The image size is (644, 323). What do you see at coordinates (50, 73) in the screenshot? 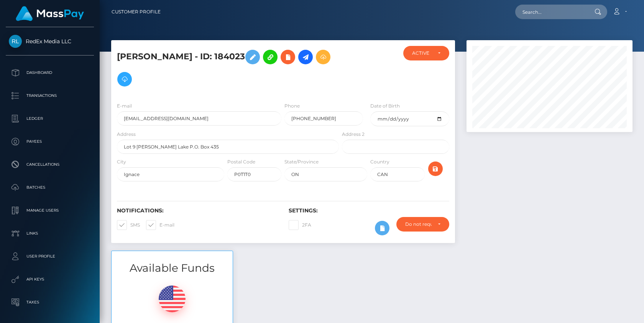
I see `a: Dashboard` at bounding box center [50, 73].